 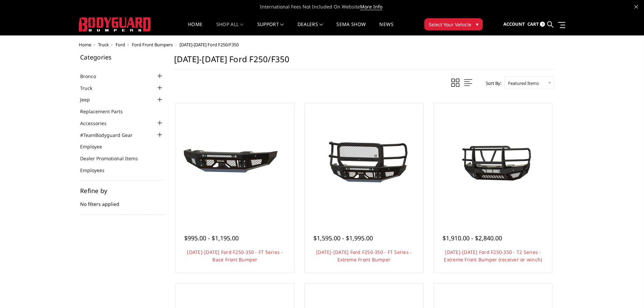 What do you see at coordinates (371, 7) in the screenshot?
I see `a: More Info` at bounding box center [371, 7].